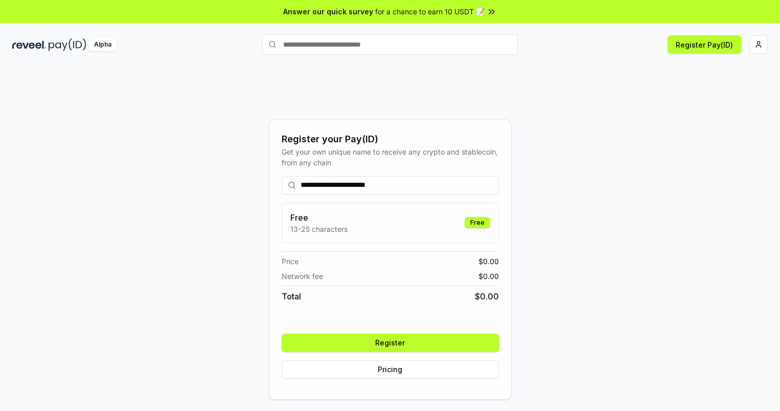 This screenshot has width=780, height=411. What do you see at coordinates (68, 44) in the screenshot?
I see `img: pay_id` at bounding box center [68, 44].